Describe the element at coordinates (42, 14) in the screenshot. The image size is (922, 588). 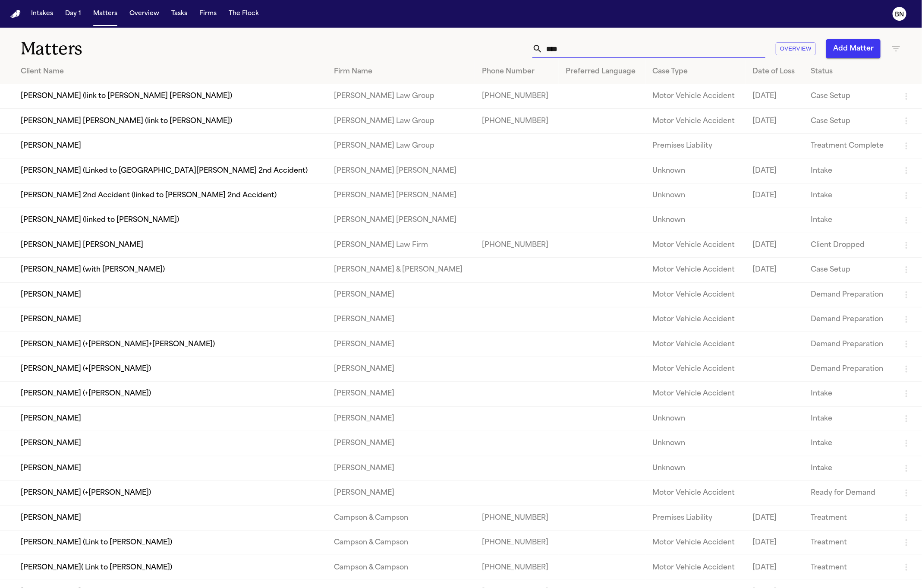
I see `button: Intakes` at that location.